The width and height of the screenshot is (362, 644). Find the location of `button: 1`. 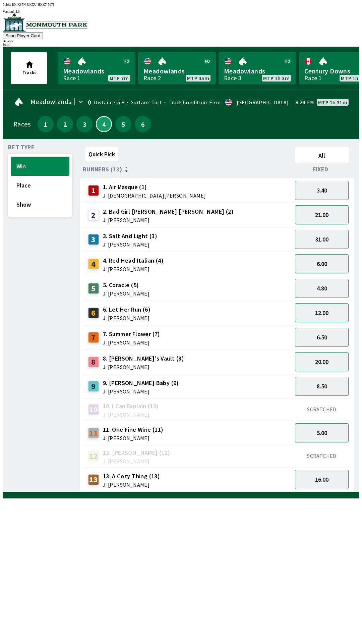

button: 1 is located at coordinates (46, 124).